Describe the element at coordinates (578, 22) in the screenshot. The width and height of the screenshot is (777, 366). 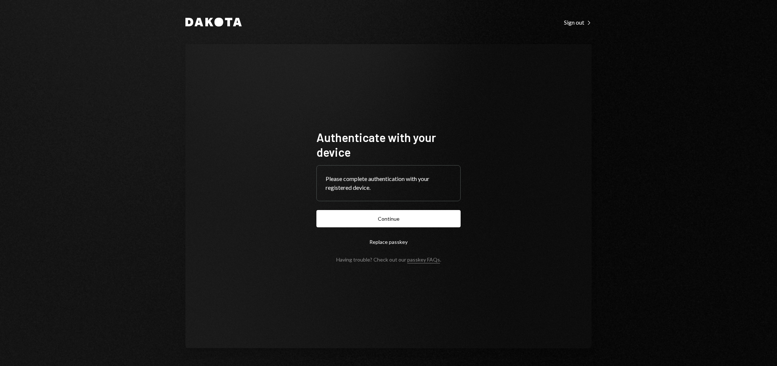
I see `div: Sign out` at that location.